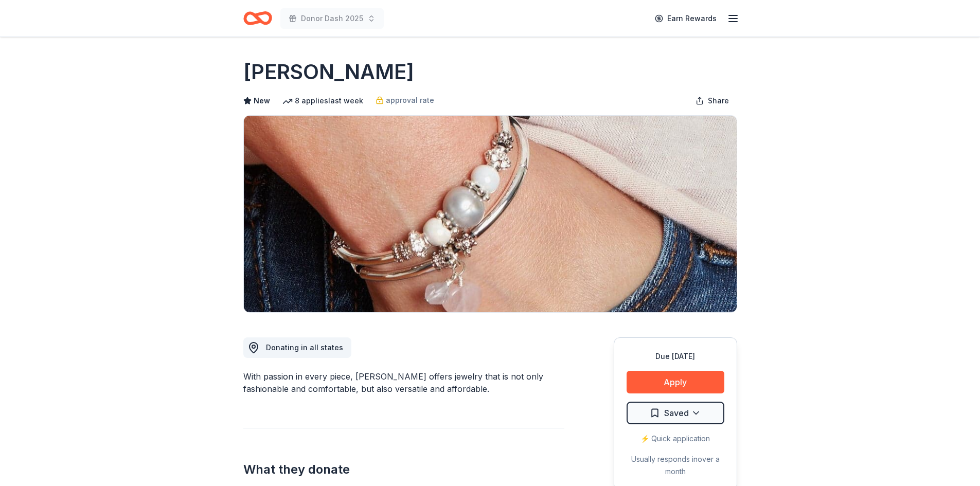 The height and width of the screenshot is (486, 980). What do you see at coordinates (676, 413) in the screenshot?
I see `button: Saved` at bounding box center [676, 413].